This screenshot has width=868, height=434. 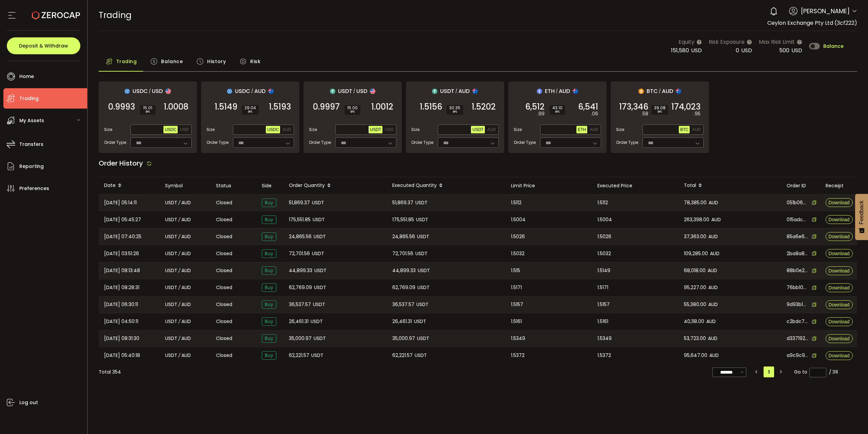 What do you see at coordinates (34, 188) in the screenshot?
I see `span: Preferences` at bounding box center [34, 188].